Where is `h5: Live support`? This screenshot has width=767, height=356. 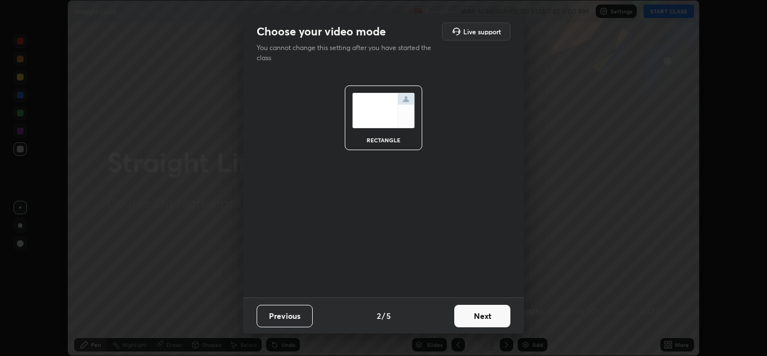 h5: Live support is located at coordinates (482, 31).